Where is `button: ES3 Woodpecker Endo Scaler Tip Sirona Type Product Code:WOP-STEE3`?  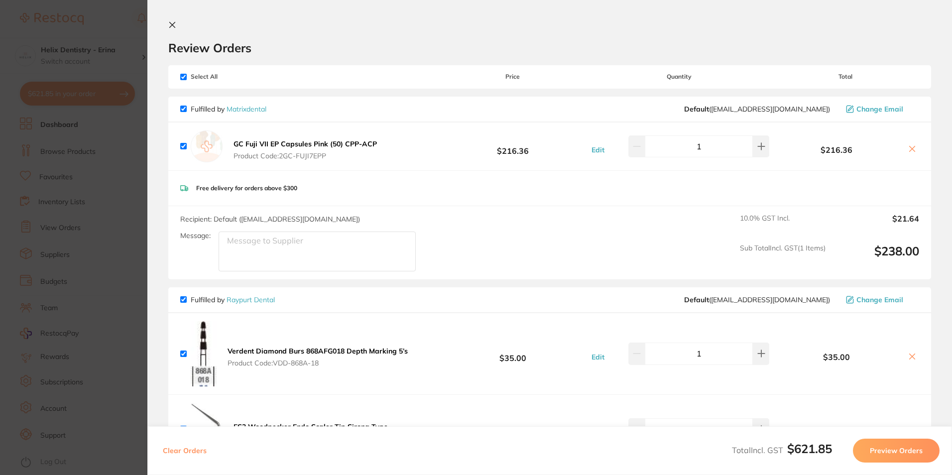 button: ES3 Woodpecker Endo Scaler Tip Sirona Type Product Code:WOP-STEE3 is located at coordinates (311, 433).